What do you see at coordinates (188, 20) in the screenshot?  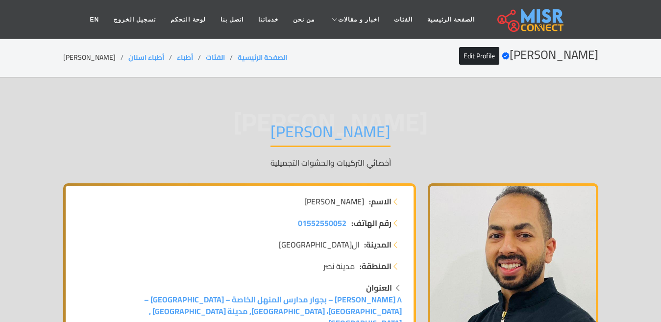 I see `a: لوحة التحكم` at bounding box center [188, 20].